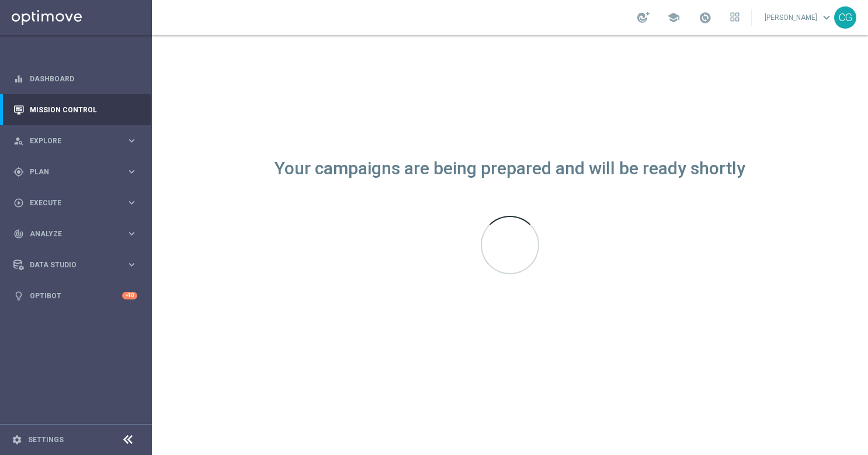 This screenshot has height=455, width=868. I want to click on div: Data Studio keyboard_arrow_right, so click(75, 265).